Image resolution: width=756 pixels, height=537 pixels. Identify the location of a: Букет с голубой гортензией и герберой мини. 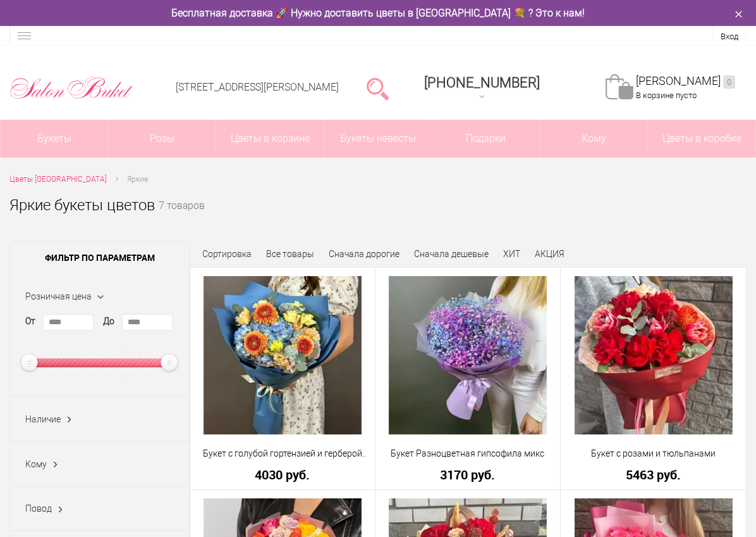
(283, 453).